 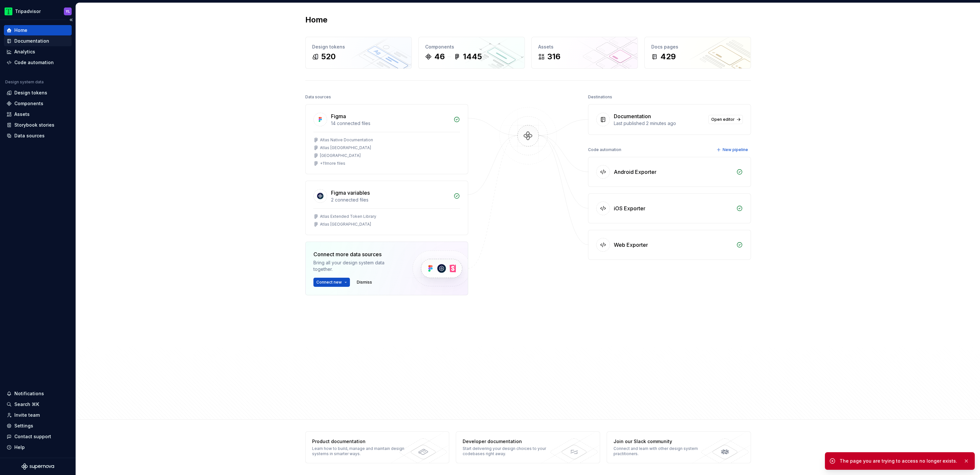 I want to click on div: 429, so click(x=668, y=57).